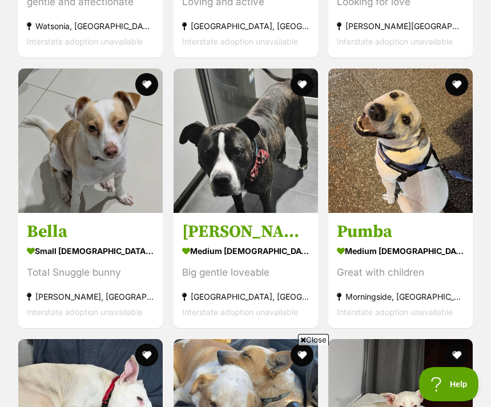 Image resolution: width=491 pixels, height=407 pixels. Describe the element at coordinates (400, 140) in the screenshot. I see `img: Pumba` at that location.